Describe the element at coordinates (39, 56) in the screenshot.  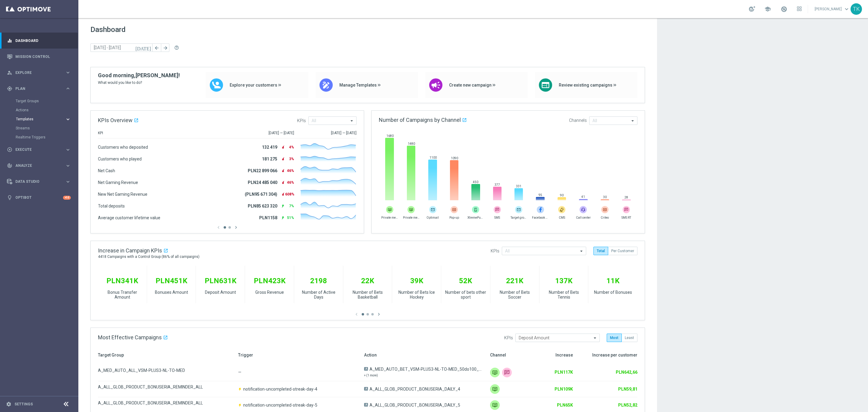
I see `button: Mission Control` at that location.